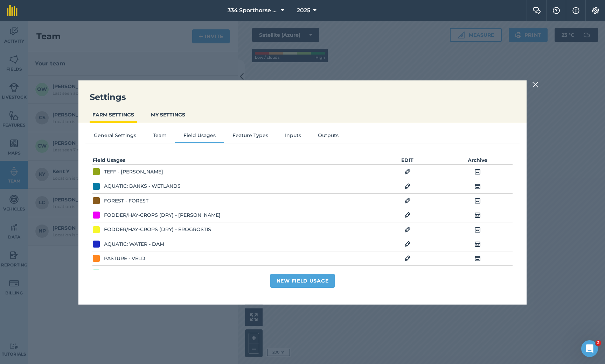 This screenshot has width=605, height=364. Describe the element at coordinates (250, 137) in the screenshot. I see `button: Feature Types` at that location.